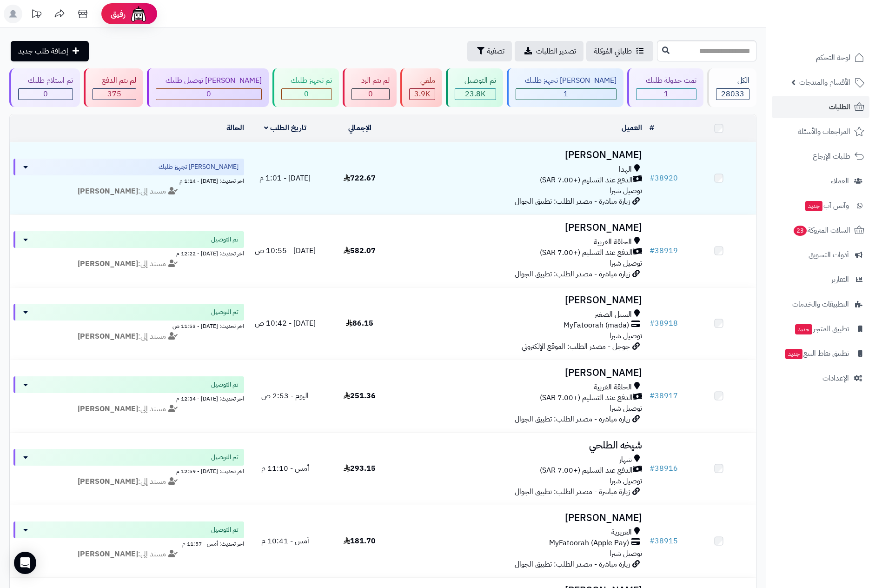 The image size is (875, 588). Describe the element at coordinates (620, 51) in the screenshot. I see `a: طلباتي المُوكلة` at that location.